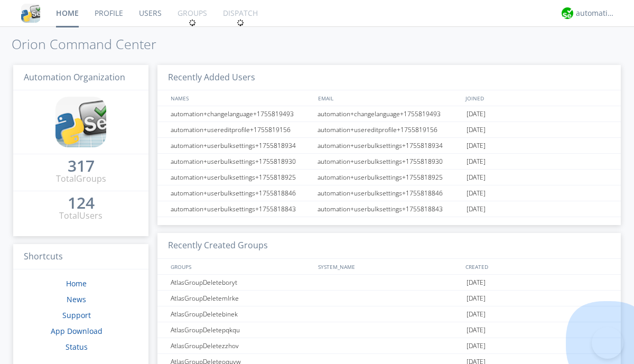  I want to click on a: Home, so click(76, 283).